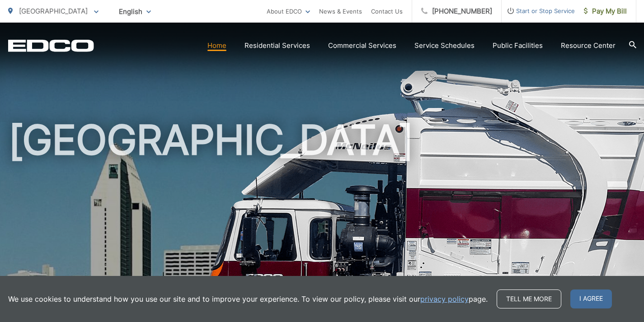  Describe the element at coordinates (340, 12) in the screenshot. I see `a: News & Events` at that location.